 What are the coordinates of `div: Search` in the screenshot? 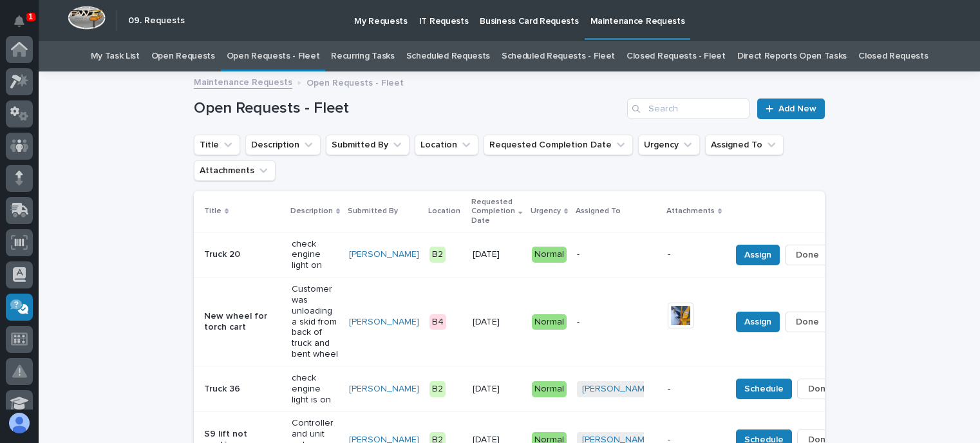 It's located at (688, 109).